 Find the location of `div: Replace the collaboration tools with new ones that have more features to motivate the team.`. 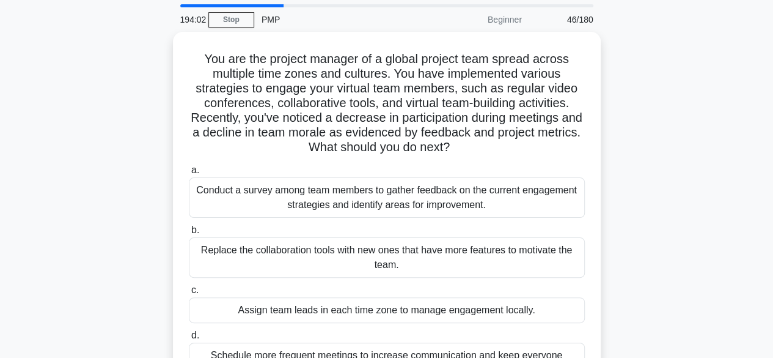

div: Replace the collaboration tools with new ones that have more features to motivate the team. is located at coordinates (387, 257).